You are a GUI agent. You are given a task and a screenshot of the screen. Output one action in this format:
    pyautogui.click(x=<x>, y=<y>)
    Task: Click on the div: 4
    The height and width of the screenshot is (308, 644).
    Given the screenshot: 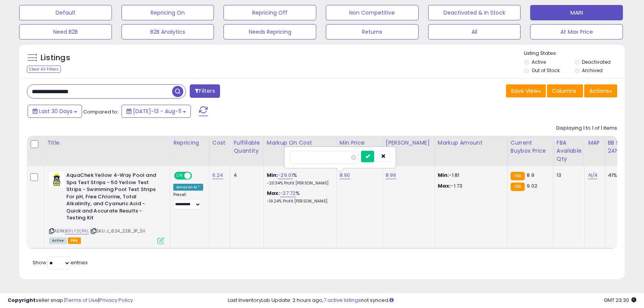 What is the action you would take?
    pyautogui.click(x=245, y=175)
    